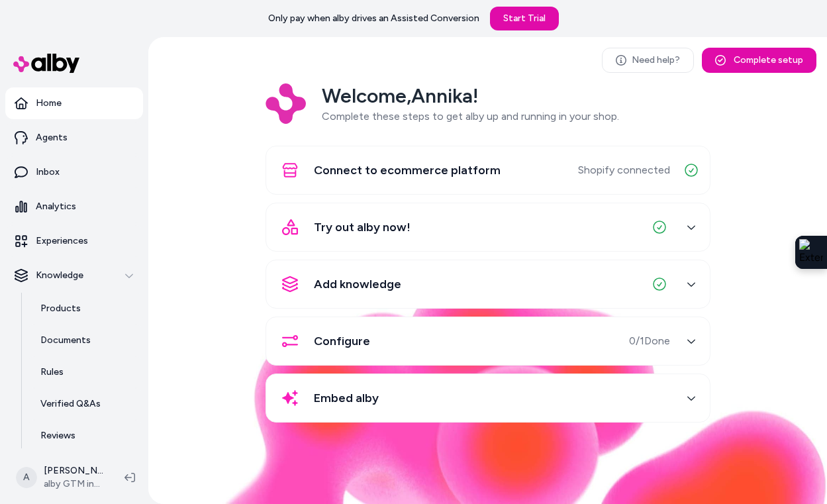 Image resolution: width=827 pixels, height=504 pixels. I want to click on p: Inbox, so click(47, 172).